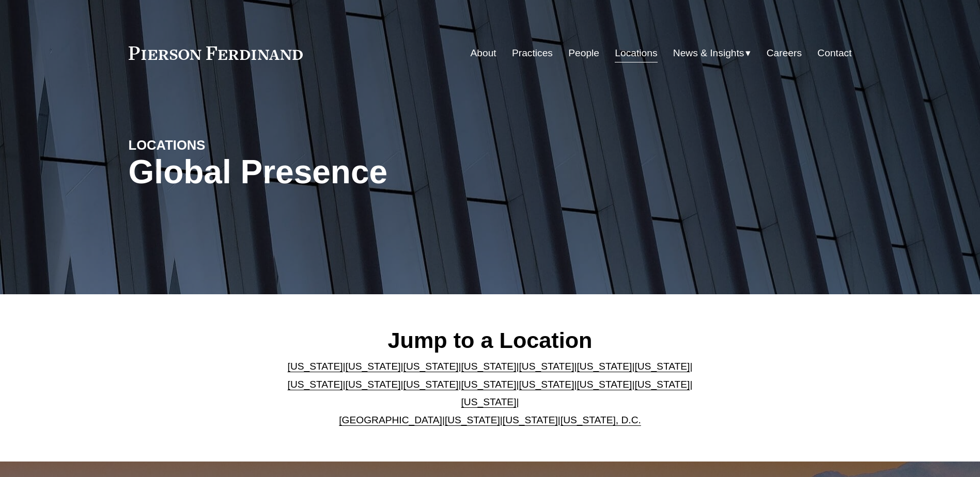  What do you see at coordinates (532, 53) in the screenshot?
I see `a: Practices` at bounding box center [532, 53].